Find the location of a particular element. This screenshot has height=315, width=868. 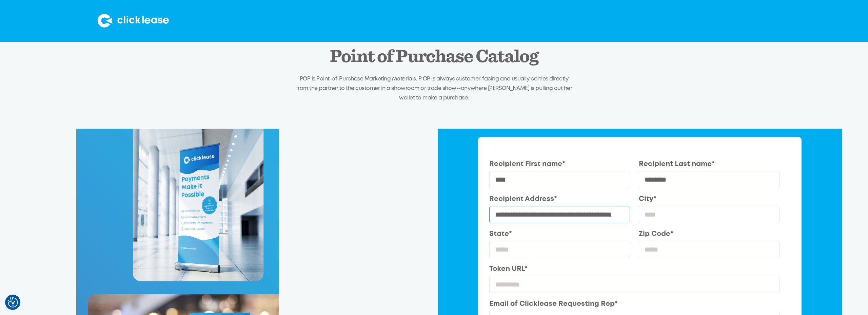

label: Email of Clicklease Requesting Rep* is located at coordinates (634, 305).